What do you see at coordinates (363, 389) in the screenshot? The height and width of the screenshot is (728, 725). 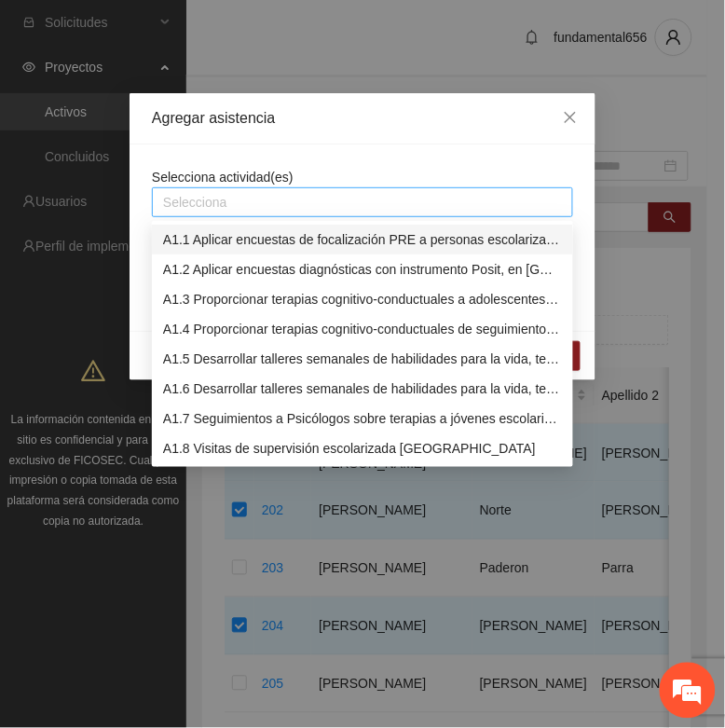 I see `div: A1.6 Desarrollar talleres semanales de habilidades para la vida, temática: arteterapia - Chihuahua.` at bounding box center [363, 389].